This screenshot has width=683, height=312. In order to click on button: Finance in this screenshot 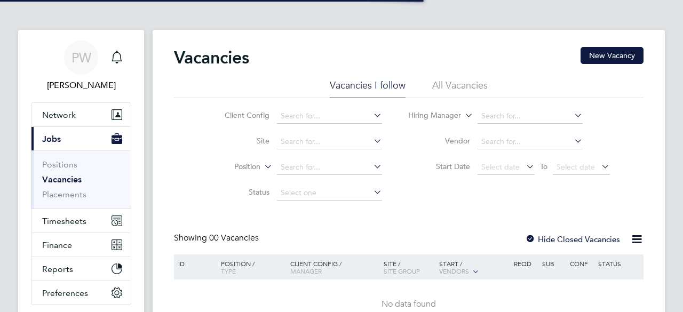, I will do `click(81, 245)`.